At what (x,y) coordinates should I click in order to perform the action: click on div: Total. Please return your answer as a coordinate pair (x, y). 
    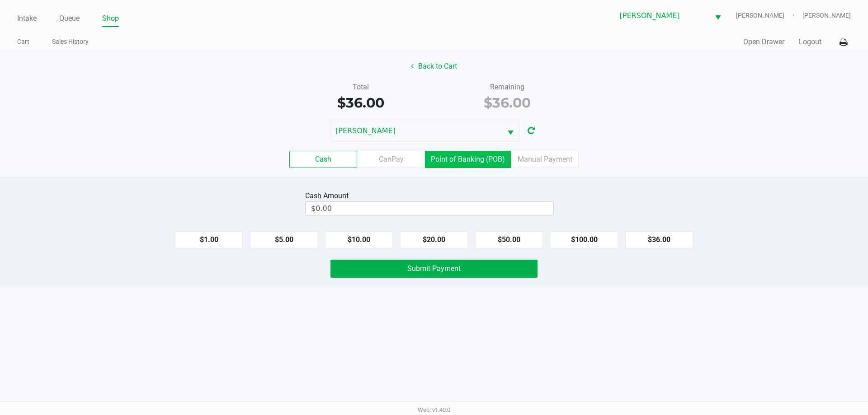
    Looking at the image, I should click on (360, 87).